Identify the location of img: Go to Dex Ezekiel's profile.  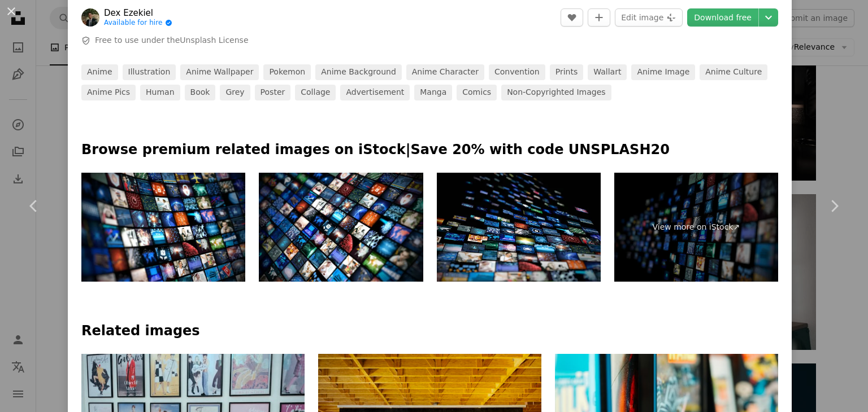
(90, 18).